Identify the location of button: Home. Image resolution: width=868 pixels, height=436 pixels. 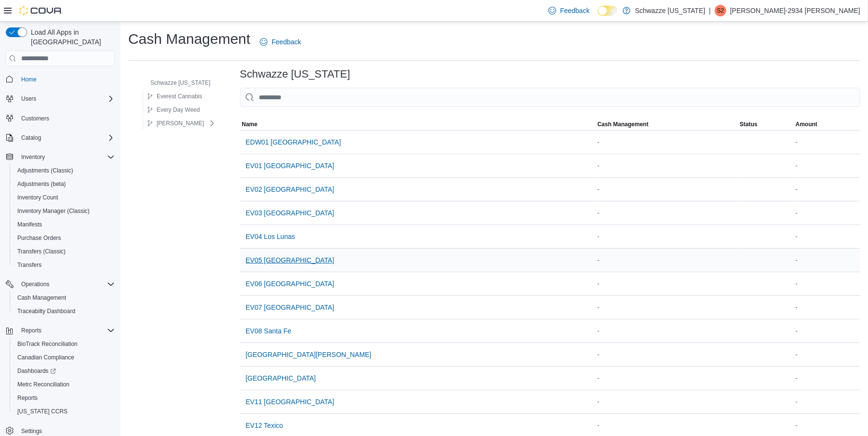
(60, 79).